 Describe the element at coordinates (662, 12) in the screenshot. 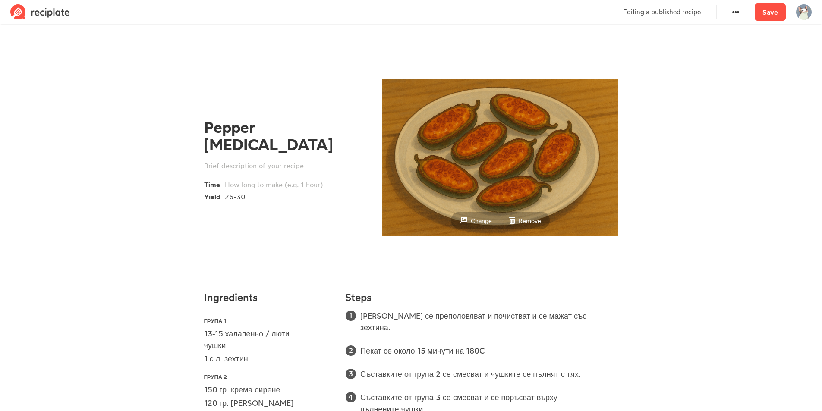

I see `p: Editing a published recipe` at that location.